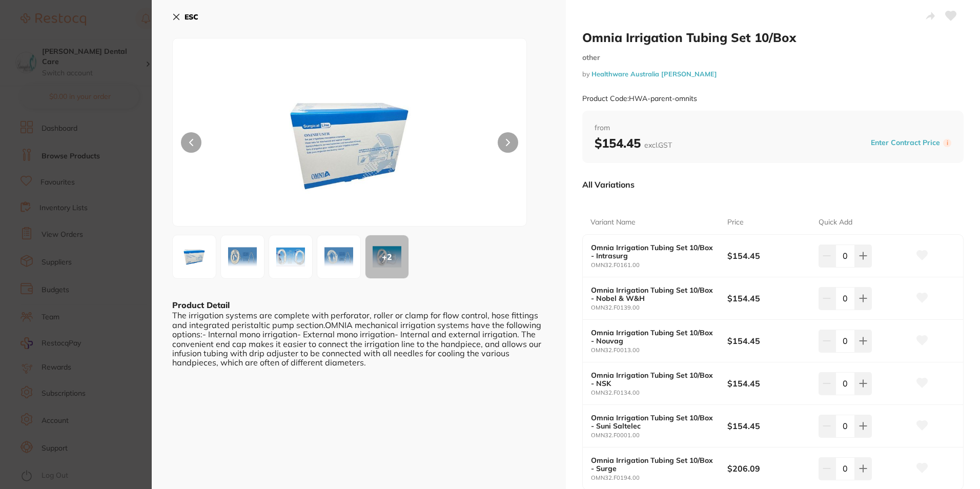  Describe the element at coordinates (608, 184) in the screenshot. I see `p: All Variations` at that location.